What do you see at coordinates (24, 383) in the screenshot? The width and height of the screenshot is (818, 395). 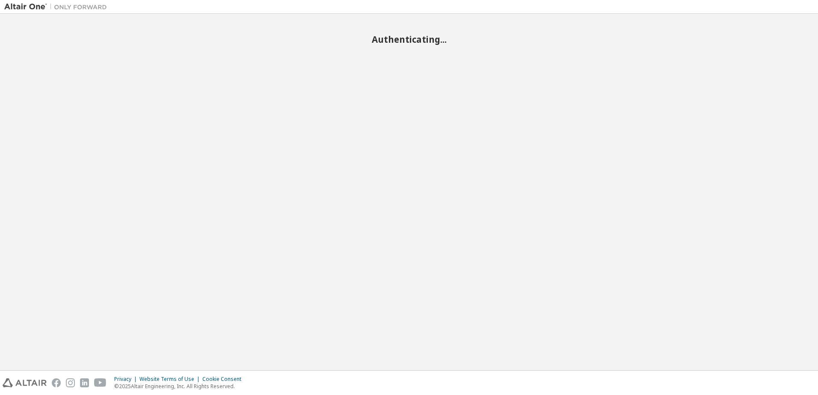 I see `img: altair_logo.svg` at bounding box center [24, 383].